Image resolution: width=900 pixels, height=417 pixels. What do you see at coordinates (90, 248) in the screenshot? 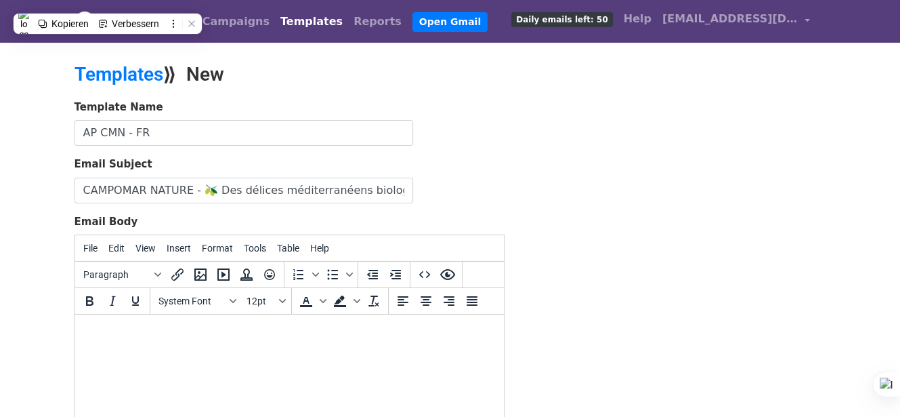
I see `span: File` at bounding box center [90, 248].